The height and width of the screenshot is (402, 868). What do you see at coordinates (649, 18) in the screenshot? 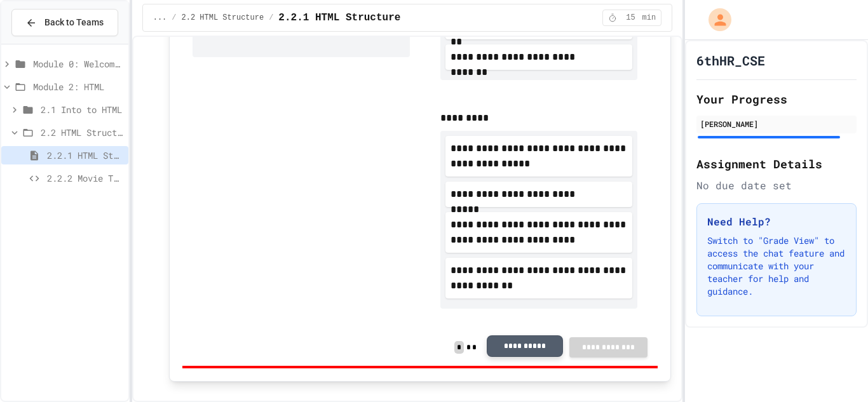
I see `span: min` at bounding box center [649, 18].